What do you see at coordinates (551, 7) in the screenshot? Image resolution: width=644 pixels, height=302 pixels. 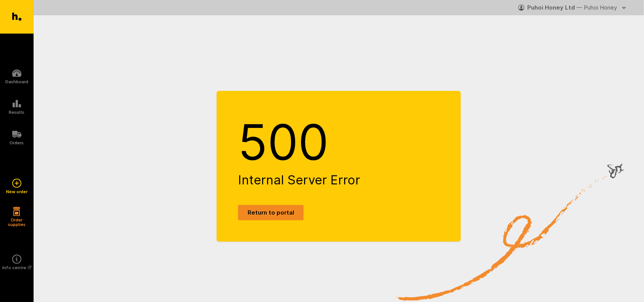 I see `strong: Puhoi Honey Ltd` at bounding box center [551, 7].